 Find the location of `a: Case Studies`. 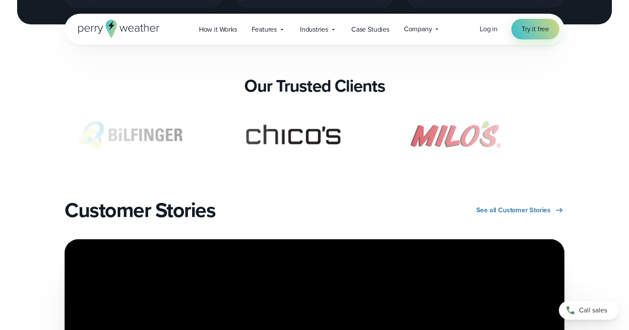

a: Case Studies is located at coordinates (370, 29).